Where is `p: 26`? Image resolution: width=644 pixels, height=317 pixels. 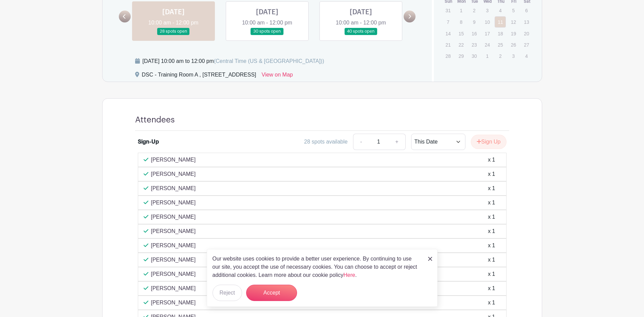 p: 26 is located at coordinates (513, 45).